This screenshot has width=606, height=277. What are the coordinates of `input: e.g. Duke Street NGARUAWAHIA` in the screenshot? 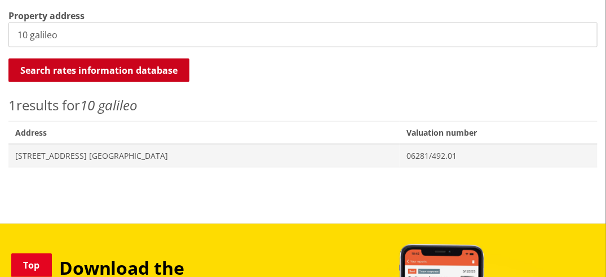 It's located at (303, 35).